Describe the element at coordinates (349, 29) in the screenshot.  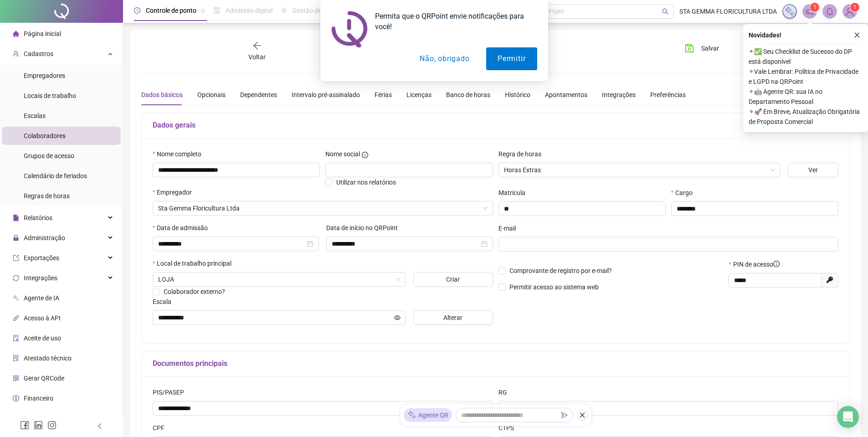
I see `img: notification icon` at that location.